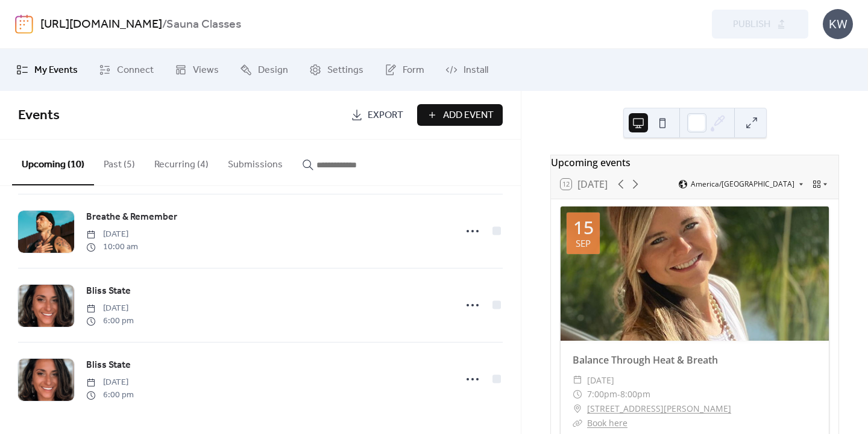  I want to click on a: Form, so click(405, 70).